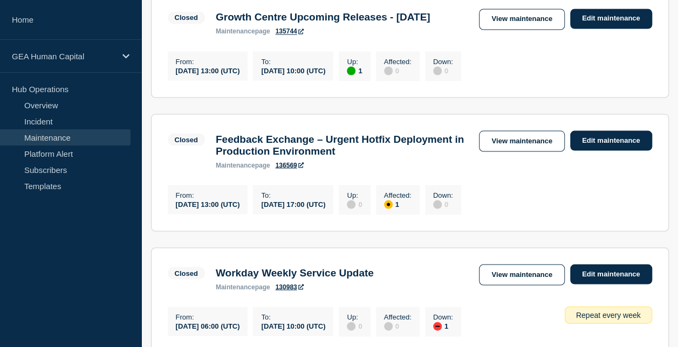 Image resolution: width=678 pixels, height=347 pixels. What do you see at coordinates (608, 315) in the screenshot?
I see `div: Repeat every week` at bounding box center [608, 315].